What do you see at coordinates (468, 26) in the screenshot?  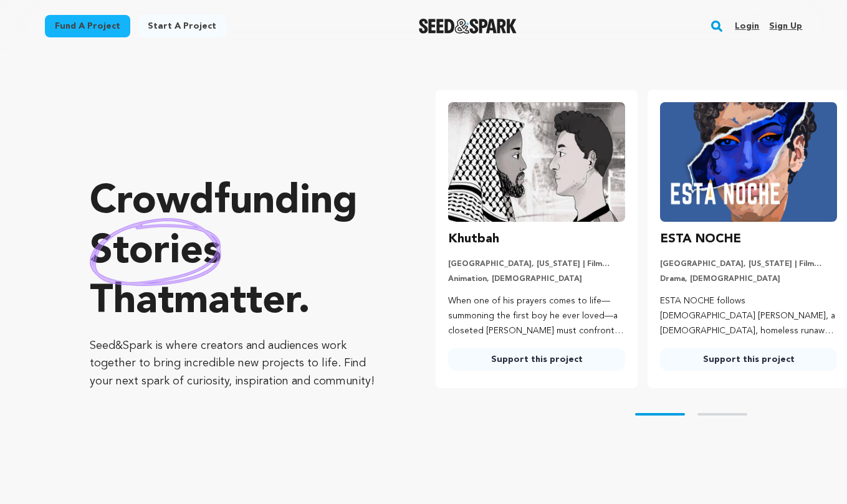 I see `a: Seed&Spark Homepage` at bounding box center [468, 26].